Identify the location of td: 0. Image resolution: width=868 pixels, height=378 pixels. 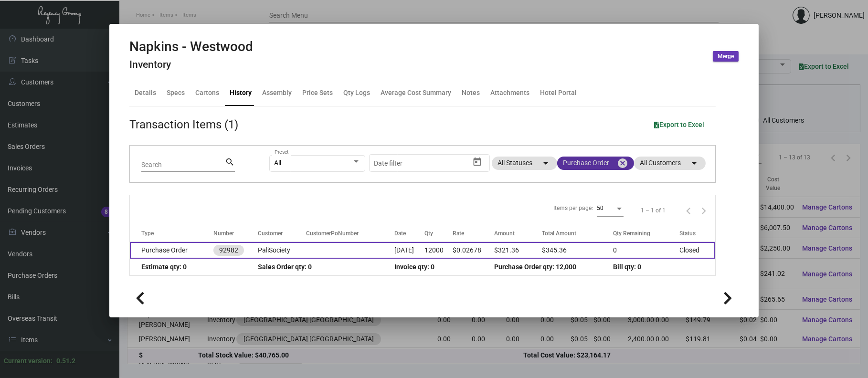
(646, 250).